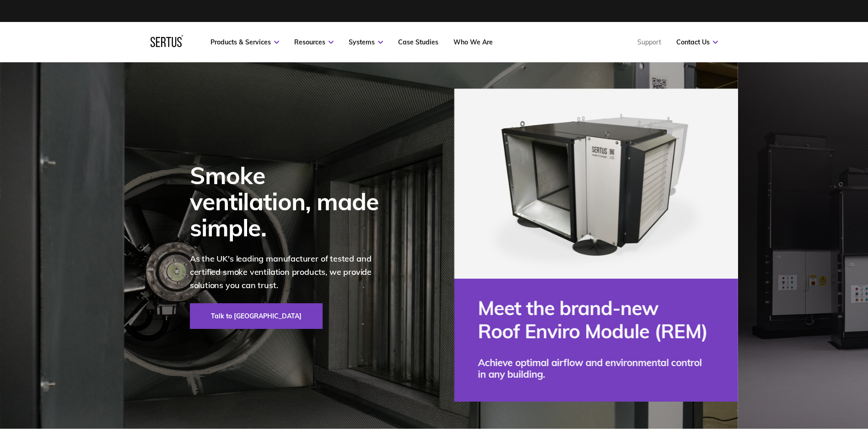 This screenshot has height=437, width=868. I want to click on a: Resources, so click(314, 42).